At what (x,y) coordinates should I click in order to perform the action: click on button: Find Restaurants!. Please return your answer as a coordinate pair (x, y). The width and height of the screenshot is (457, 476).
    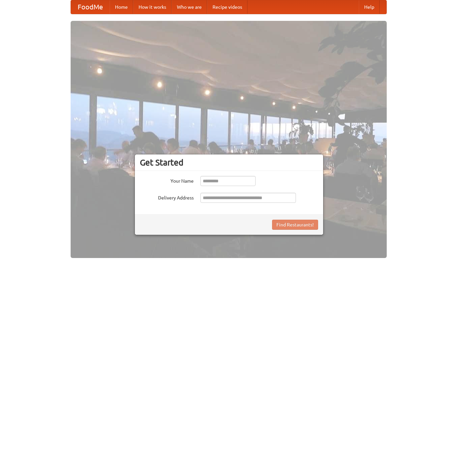
    Looking at the image, I should click on (295, 225).